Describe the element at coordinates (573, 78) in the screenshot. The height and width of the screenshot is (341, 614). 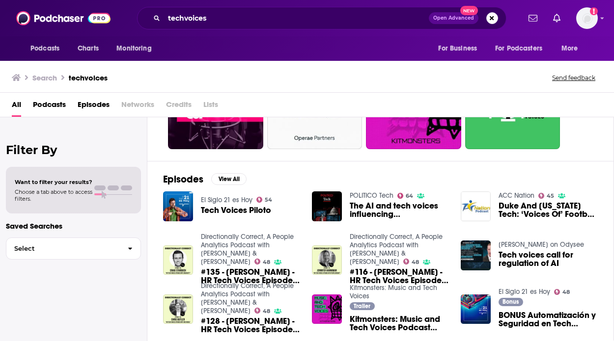
I see `button: Send feedback` at that location.